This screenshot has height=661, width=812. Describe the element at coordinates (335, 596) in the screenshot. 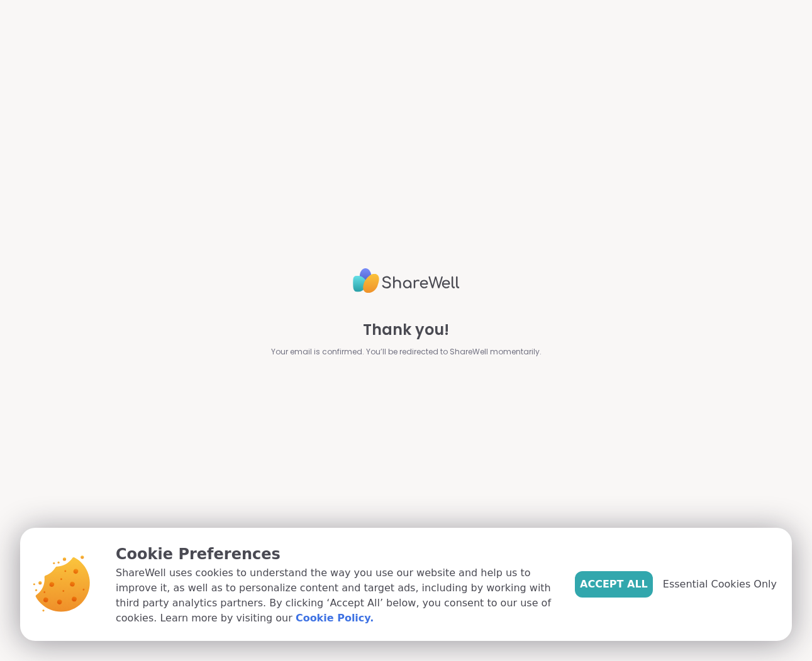

I see `p: ShareWell uses cookies to understand the way you use our website and help us to improve it, as we...` at that location.